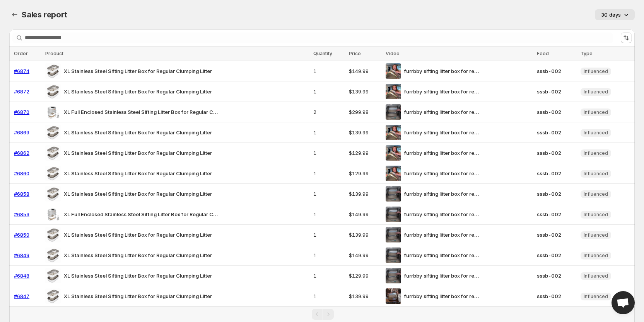  Describe the element at coordinates (22, 296) in the screenshot. I see `a: #6847` at that location.